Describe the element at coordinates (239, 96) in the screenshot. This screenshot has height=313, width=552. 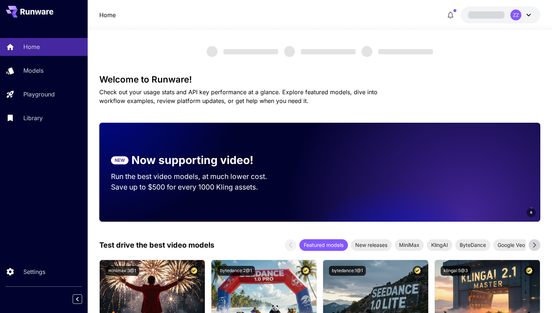
I see `span: Check out your usage stats and API key performance at a glance. Explore featured models, dive int...` at that location.